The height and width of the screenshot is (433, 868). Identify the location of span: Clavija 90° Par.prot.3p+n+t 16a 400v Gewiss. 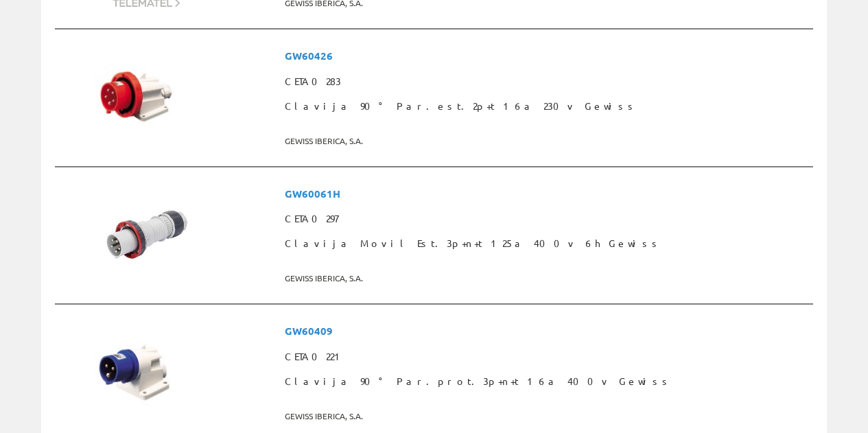
(546, 382).